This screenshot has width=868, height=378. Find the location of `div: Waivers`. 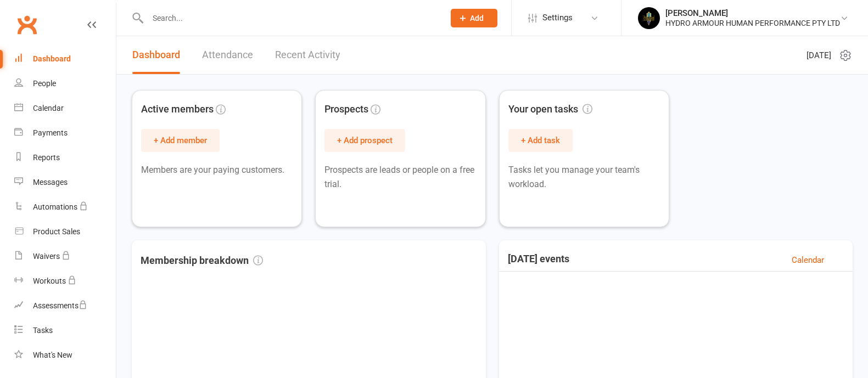

div: Waivers is located at coordinates (46, 257).